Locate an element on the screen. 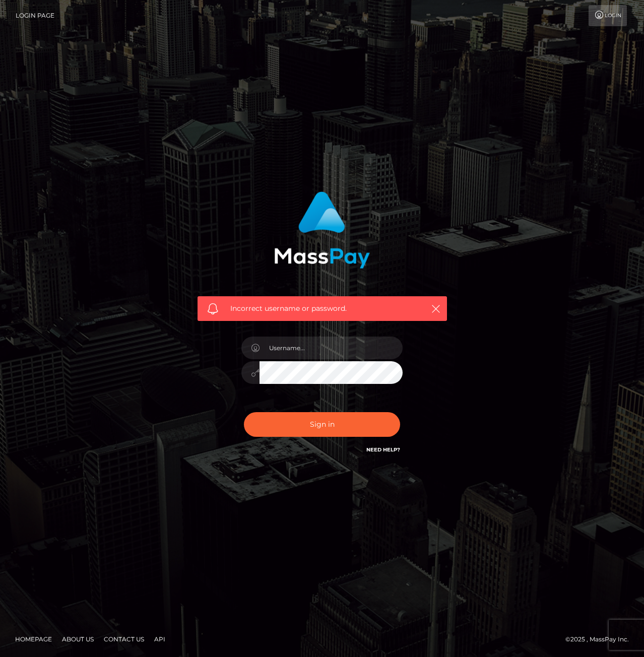  a: Need Help? is located at coordinates (383, 450).